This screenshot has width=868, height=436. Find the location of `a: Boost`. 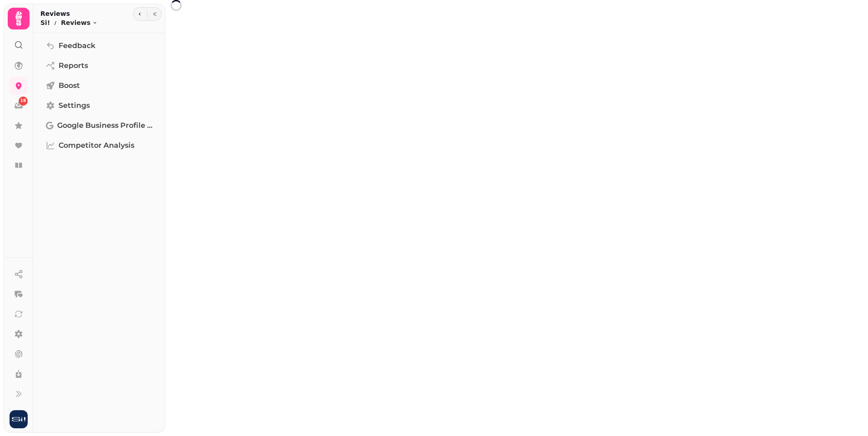

a: Boost is located at coordinates (99, 86).